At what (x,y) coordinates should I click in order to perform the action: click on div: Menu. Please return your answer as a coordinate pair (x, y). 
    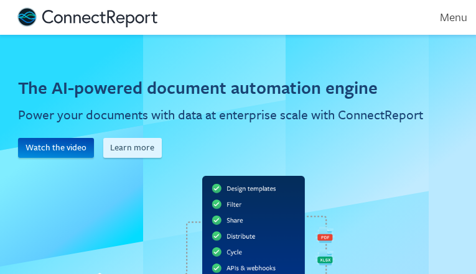
    Looking at the image, I should click on (445, 17).